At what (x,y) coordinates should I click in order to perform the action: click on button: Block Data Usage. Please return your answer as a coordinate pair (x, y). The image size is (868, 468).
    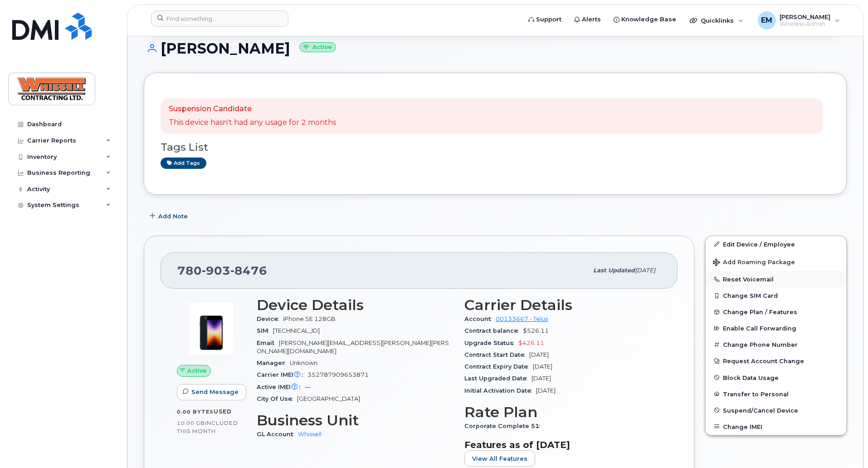
    Looking at the image, I should click on (776, 378).